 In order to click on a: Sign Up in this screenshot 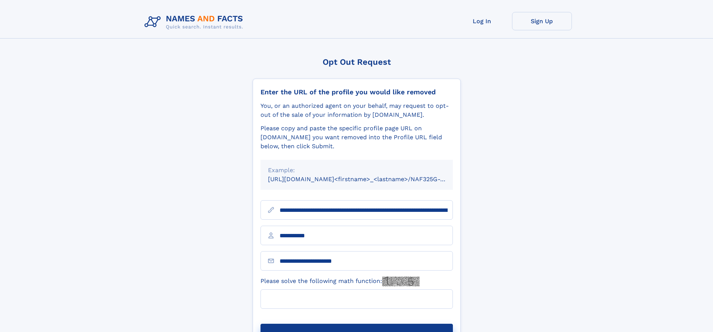, I will do `click(542, 21)`.